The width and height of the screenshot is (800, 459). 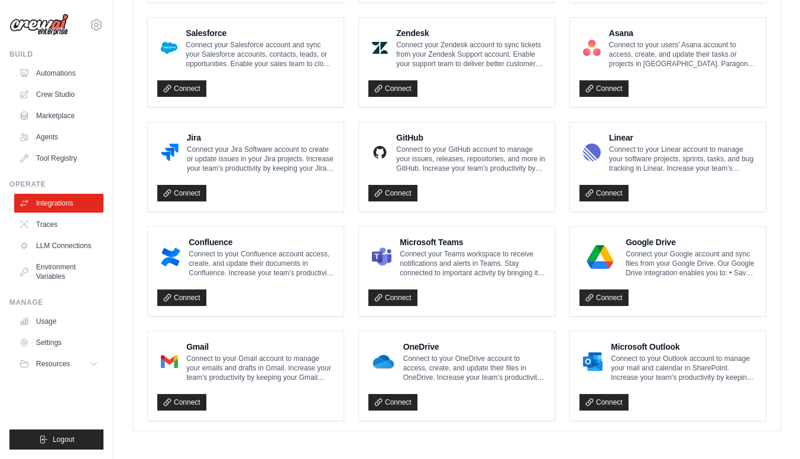 What do you see at coordinates (59, 364) in the screenshot?
I see `button: Resources` at bounding box center [59, 364].